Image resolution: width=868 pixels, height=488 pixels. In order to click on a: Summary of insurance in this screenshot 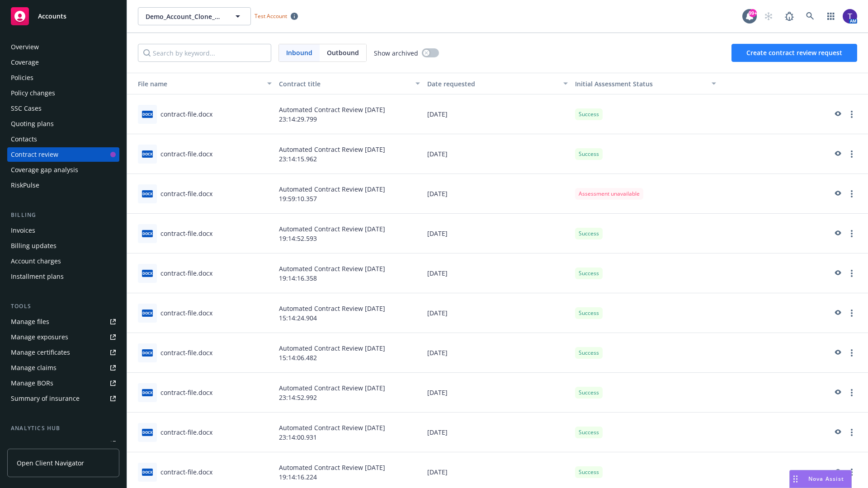, I will do `click(63, 399)`.